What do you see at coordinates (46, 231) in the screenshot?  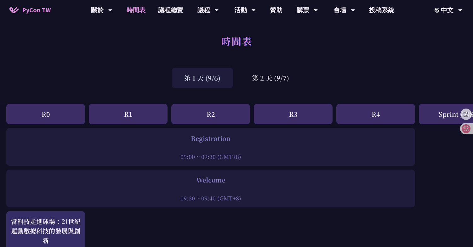 I see `div: 當科技走進球場：21世紀運動數據科技的發展與創新` at bounding box center [46, 231].